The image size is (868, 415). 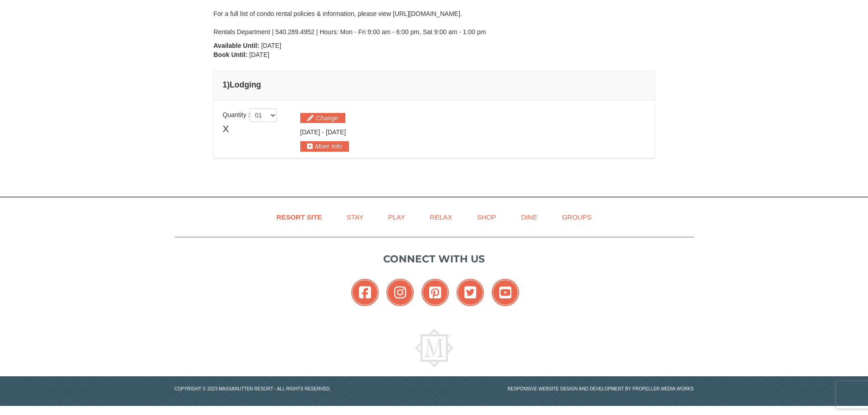 What do you see at coordinates (355, 217) in the screenshot?
I see `a: Stay` at bounding box center [355, 217].